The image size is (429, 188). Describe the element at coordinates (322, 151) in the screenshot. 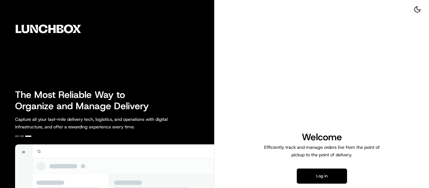

I see `p: Efficiently track and manage orders live from the point of pickup to the point of delivery.` at that location.